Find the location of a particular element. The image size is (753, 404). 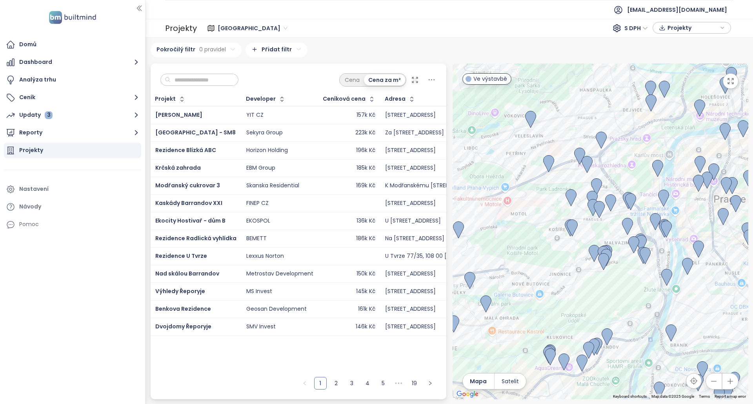

li: Předchozí strana is located at coordinates (305, 384).